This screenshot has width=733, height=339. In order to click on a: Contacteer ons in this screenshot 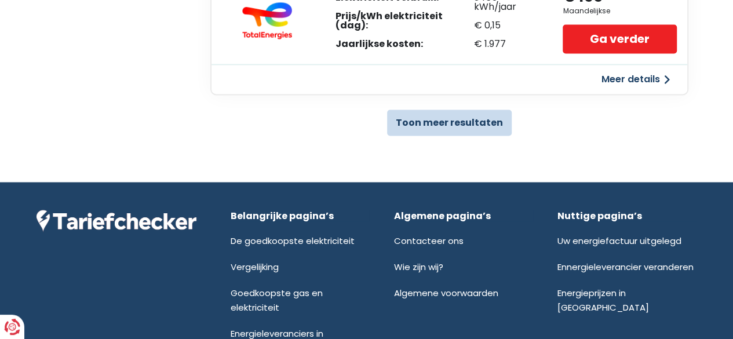, I will do `click(429, 240)`.